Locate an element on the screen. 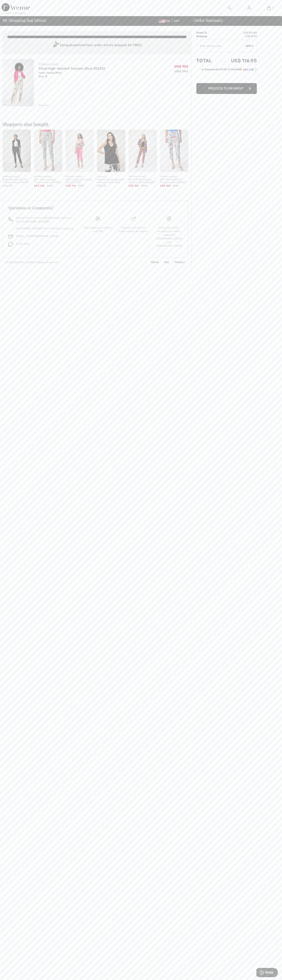 The image size is (282, 980). div: Slim Ankle-Length Trousers Style 251002 is located at coordinates (48, 181).